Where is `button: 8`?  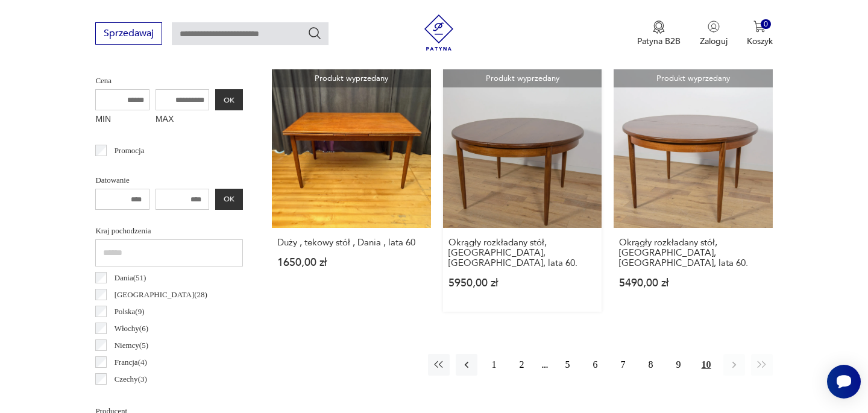 button: 8 is located at coordinates (651, 365).